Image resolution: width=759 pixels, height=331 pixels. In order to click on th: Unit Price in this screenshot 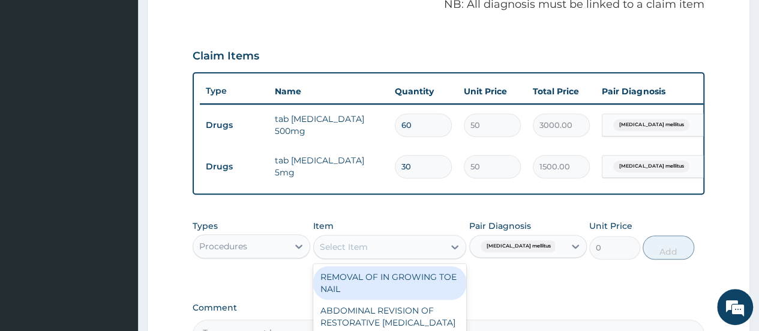, I will do `click(492, 91)`.